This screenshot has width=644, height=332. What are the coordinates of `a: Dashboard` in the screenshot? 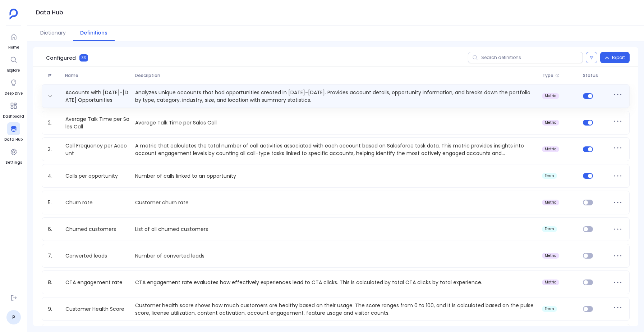 It's located at (13, 109).